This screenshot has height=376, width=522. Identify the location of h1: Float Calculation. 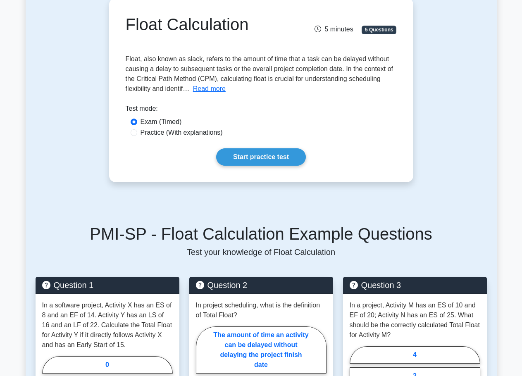
(214, 24).